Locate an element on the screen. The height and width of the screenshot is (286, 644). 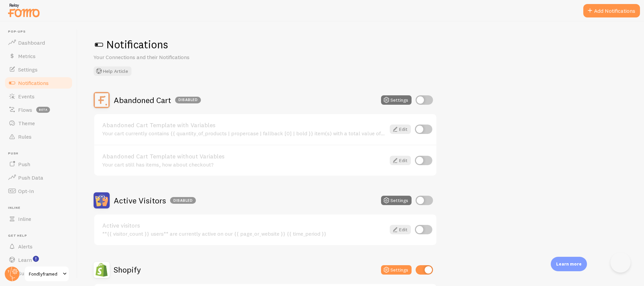
h2: Active Visitors is located at coordinates (155, 200).